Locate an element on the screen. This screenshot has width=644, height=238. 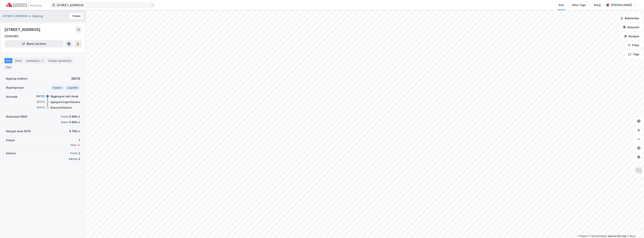
div: Bygning er tatt i bruk is located at coordinates (64, 96).